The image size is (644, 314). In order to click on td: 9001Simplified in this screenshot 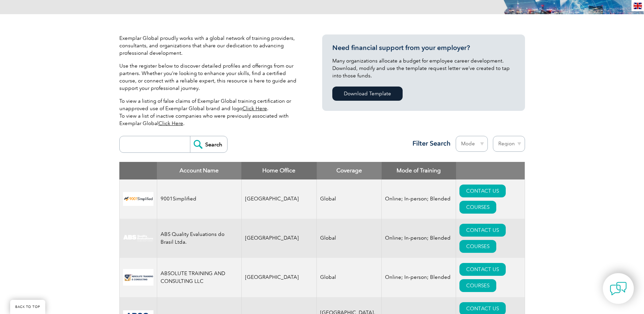, I will do `click(199, 199)`.